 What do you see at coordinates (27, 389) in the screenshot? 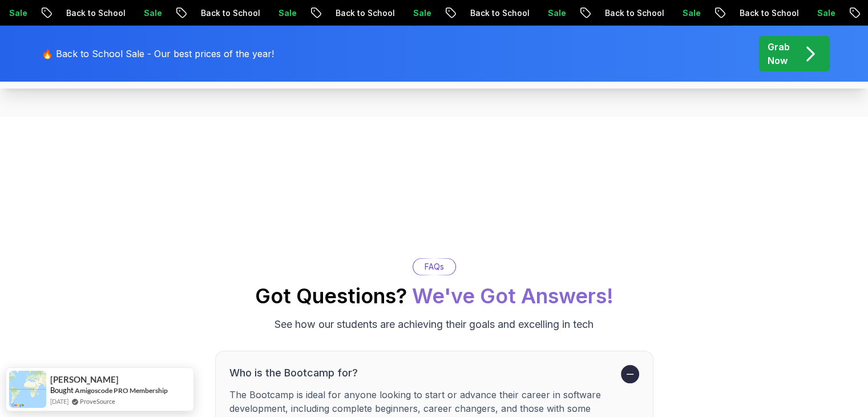
I see `img: provesource social proof notification image` at bounding box center [27, 389].